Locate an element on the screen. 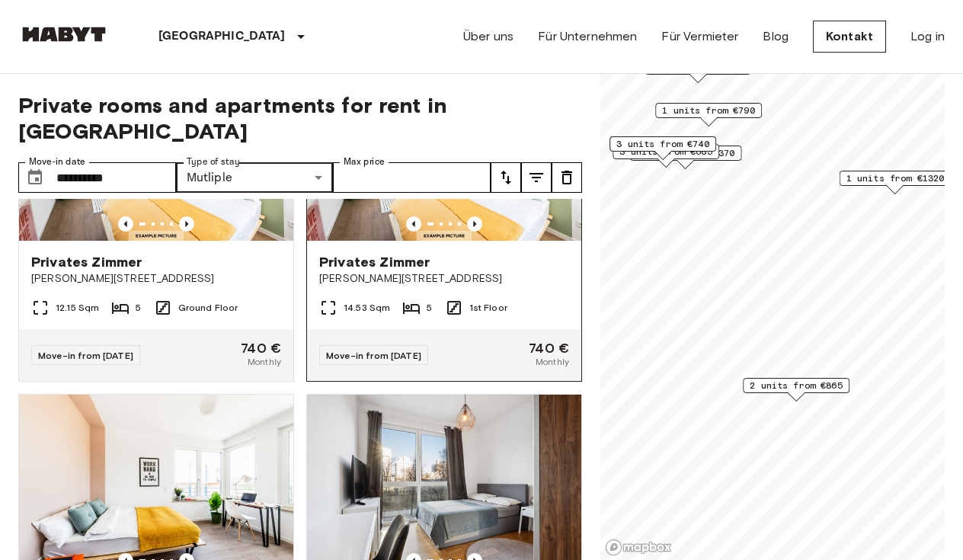  span: 2 units from €865 is located at coordinates (795, 386).